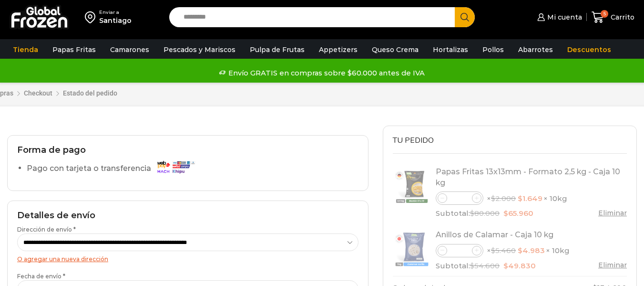 The width and height of the screenshot is (644, 286). Describe the element at coordinates (338, 50) in the screenshot. I see `a: Appetizers` at that location.